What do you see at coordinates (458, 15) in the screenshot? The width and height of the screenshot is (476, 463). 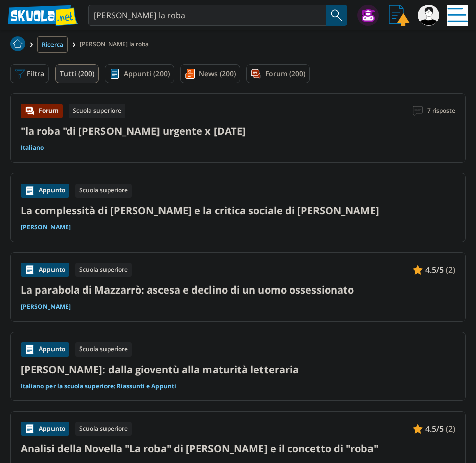 I see `button: Menù` at bounding box center [458, 15].